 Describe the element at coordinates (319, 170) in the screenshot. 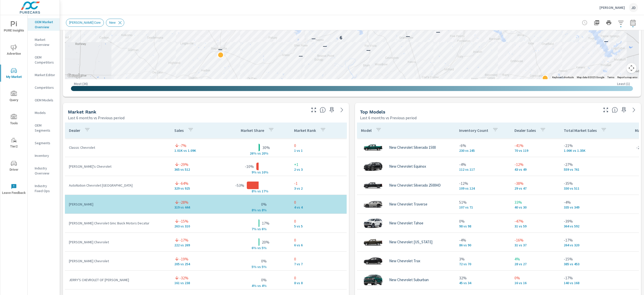

I see `p: 2 vs 3` at that location.